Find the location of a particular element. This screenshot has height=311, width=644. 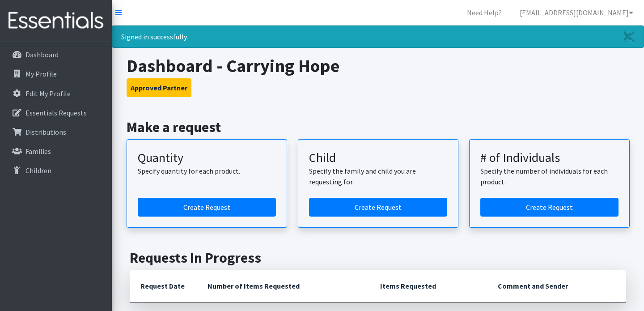

a: Children is located at coordinates (56, 170).